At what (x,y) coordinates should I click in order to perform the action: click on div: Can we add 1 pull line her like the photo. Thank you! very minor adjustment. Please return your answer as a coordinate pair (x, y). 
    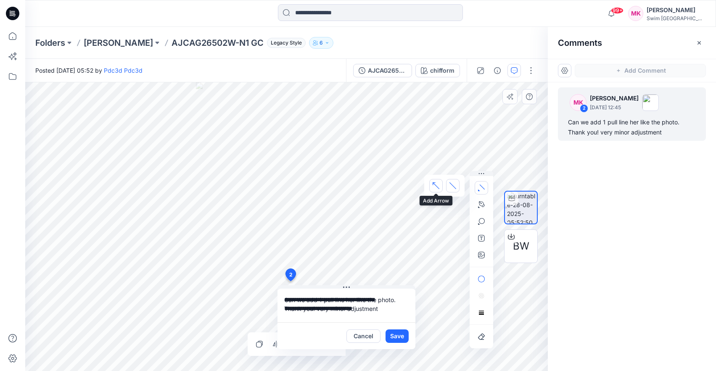
    Looking at the image, I should click on (632, 127).